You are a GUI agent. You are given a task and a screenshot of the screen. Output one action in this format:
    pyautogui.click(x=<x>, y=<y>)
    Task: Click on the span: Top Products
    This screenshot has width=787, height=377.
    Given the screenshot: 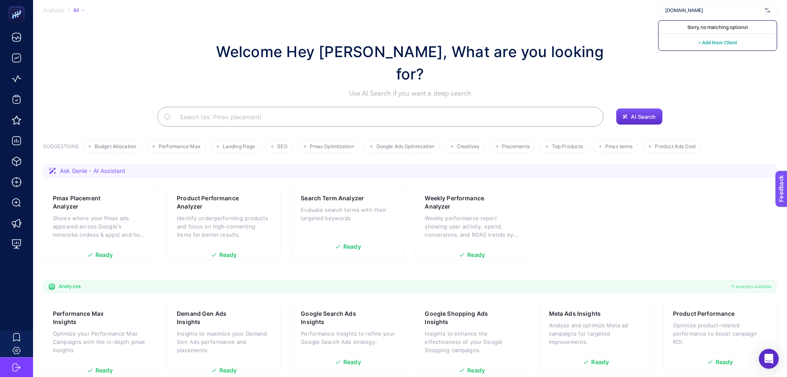 What is the action you would take?
    pyautogui.click(x=568, y=146)
    